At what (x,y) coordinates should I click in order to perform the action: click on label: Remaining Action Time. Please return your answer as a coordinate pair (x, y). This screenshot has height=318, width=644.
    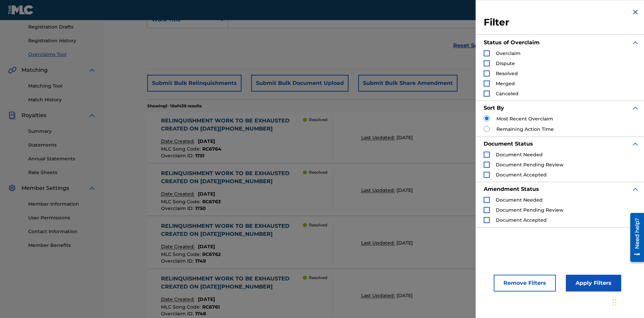
    Looking at the image, I should click on (525, 129).